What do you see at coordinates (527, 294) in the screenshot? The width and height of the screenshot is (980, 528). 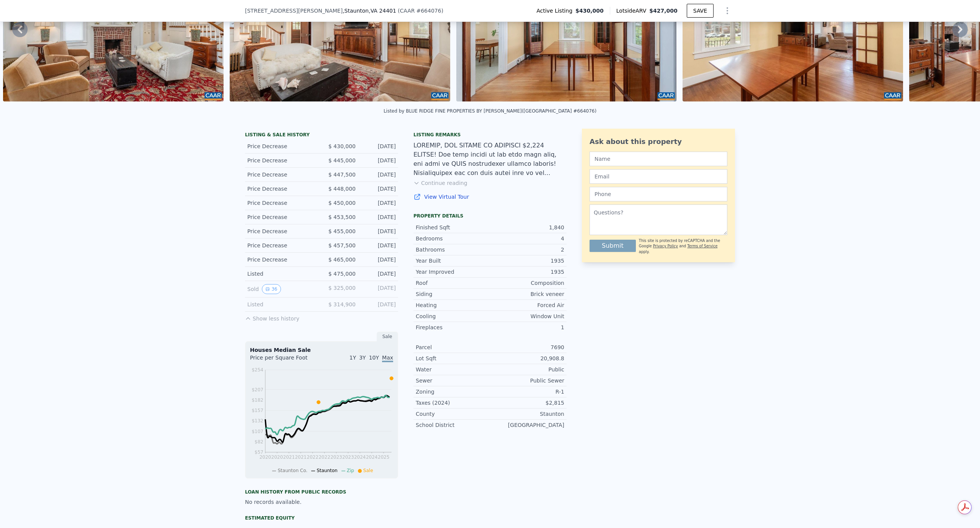 I see `div: Brick veneer` at bounding box center [527, 294].